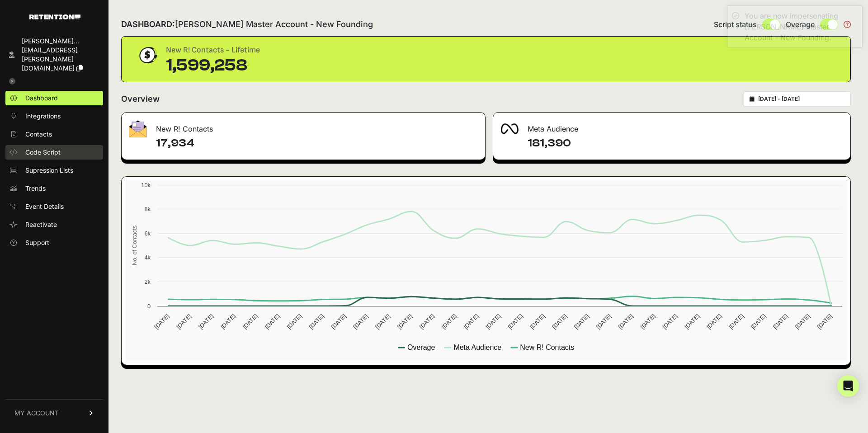 The image size is (868, 433). What do you see at coordinates (44, 207) in the screenshot?
I see `span: Event Details` at bounding box center [44, 207].